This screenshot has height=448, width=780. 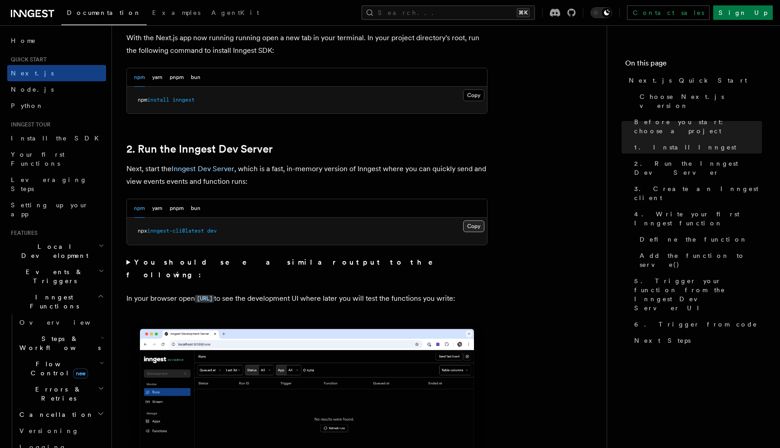 What do you see at coordinates (307, 298) in the screenshot?
I see `p: In your browser open to see the development UI where later you will test the functions you write:` at bounding box center [307, 298].